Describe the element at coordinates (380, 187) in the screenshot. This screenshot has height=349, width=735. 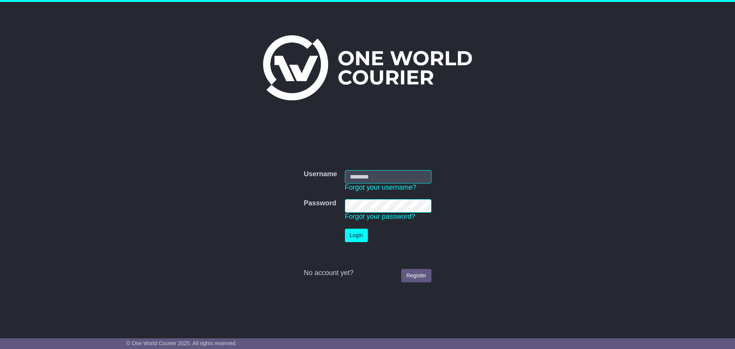
I see `a: Forgot your username?` at that location.